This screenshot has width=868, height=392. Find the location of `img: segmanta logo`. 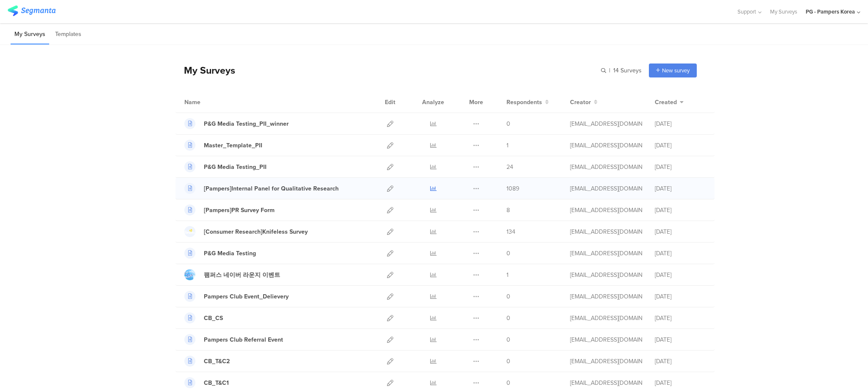

img: segmanta logo is located at coordinates (31, 11).